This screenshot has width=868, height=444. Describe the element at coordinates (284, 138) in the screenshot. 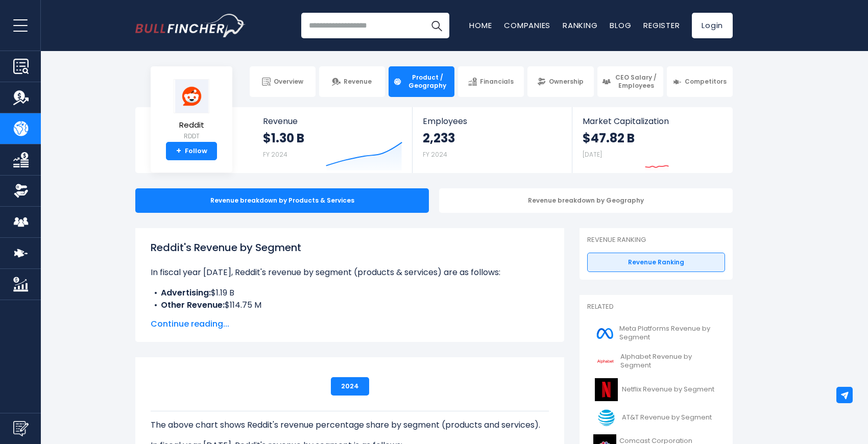

I see `strong: $1.30 B` at that location.